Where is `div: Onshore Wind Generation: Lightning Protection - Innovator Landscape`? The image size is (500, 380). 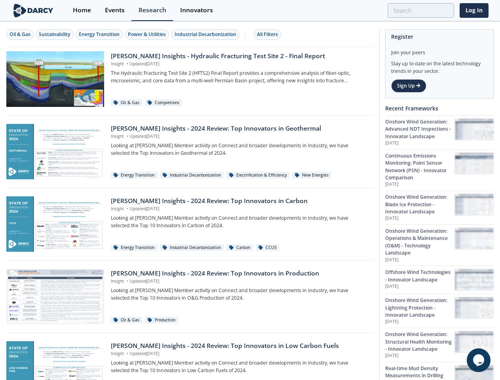
div: Onshore Wind Generation: Lightning Protection - Innovator Landscape is located at coordinates (419, 307).